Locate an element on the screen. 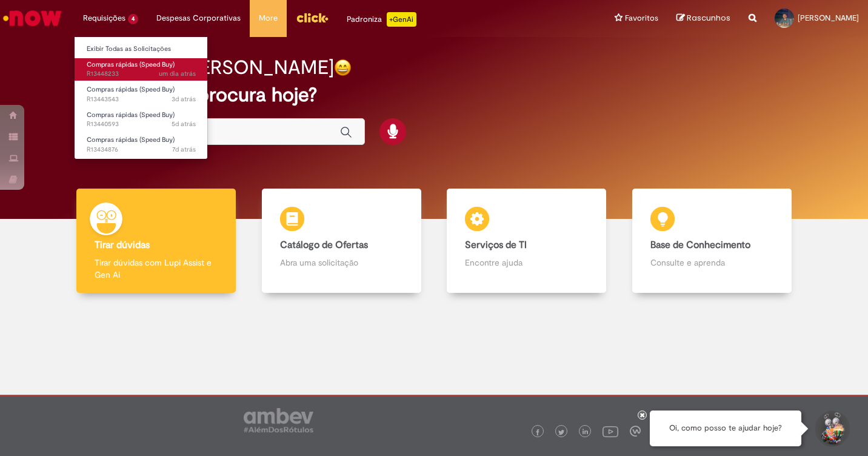 This screenshot has width=868, height=456. a: Aberto R13443543 : Compras rápidas (Speed Buy) is located at coordinates (141, 94).